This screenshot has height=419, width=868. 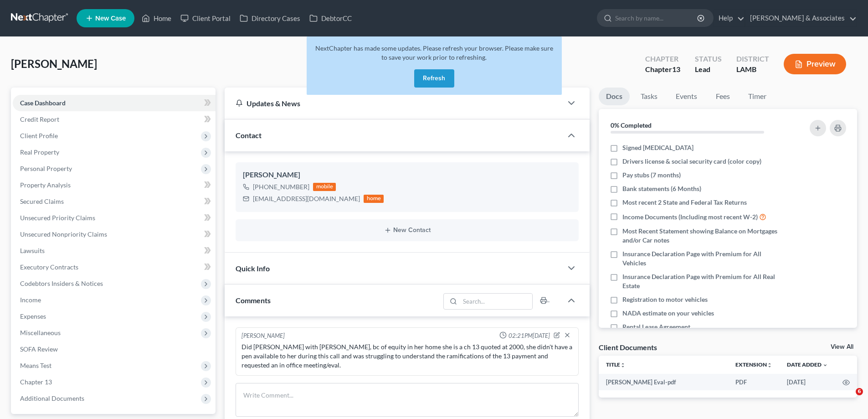 I want to click on div: LAMB, so click(x=753, y=69).